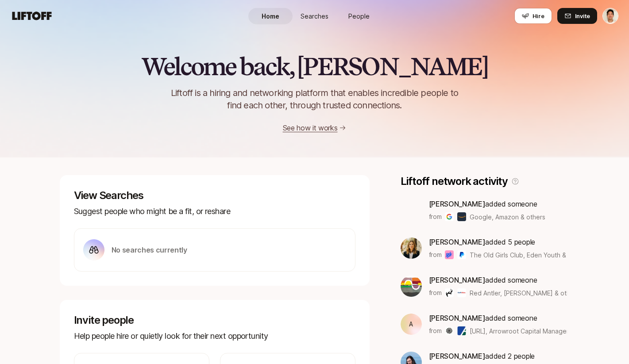  Describe the element at coordinates (533, 16) in the screenshot. I see `button: Hire` at that location.